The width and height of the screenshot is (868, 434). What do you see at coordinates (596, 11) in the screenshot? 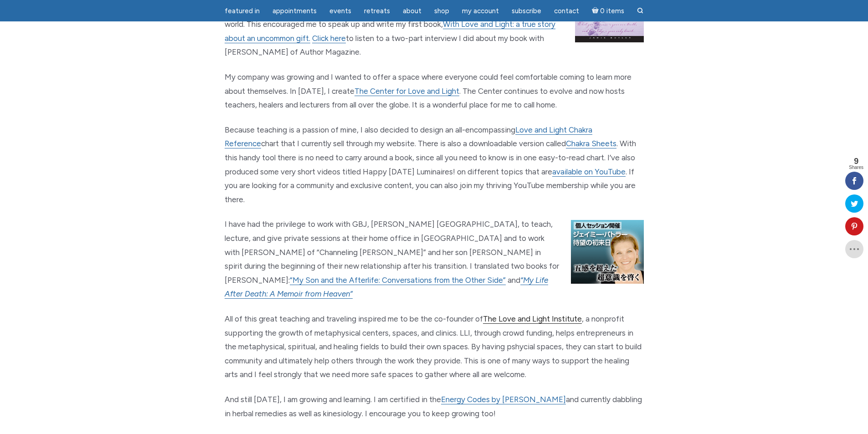
I see `i: Cart` at bounding box center [596, 11].